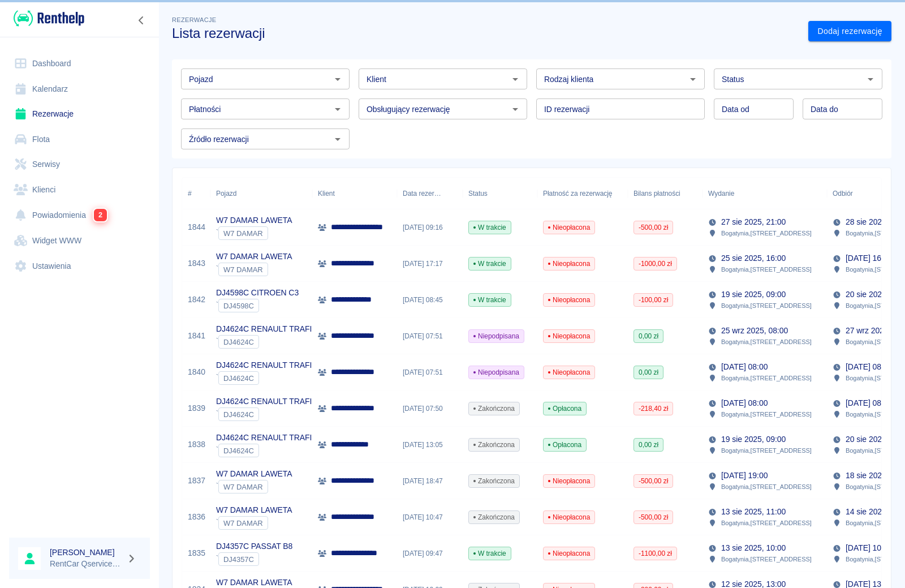 The width and height of the screenshot is (905, 588). I want to click on span: DJ4357C, so click(239, 559).